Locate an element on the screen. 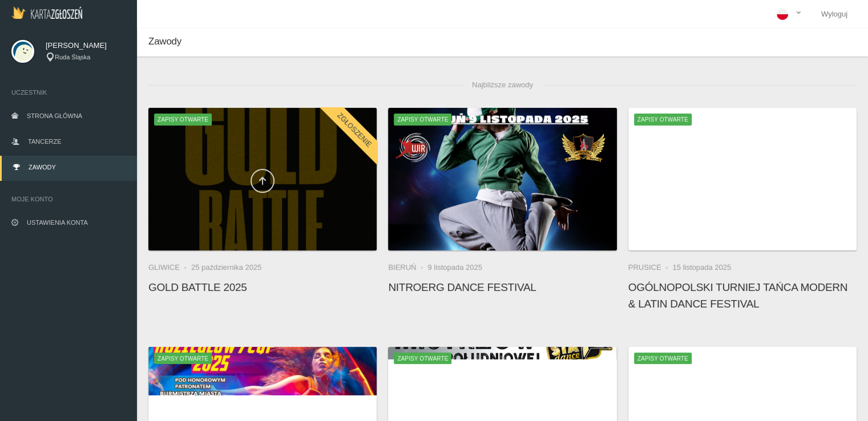 This screenshot has width=868, height=421. a: Gold Battle 2025Zapisy otwarteZgłoszenie is located at coordinates (263, 179).